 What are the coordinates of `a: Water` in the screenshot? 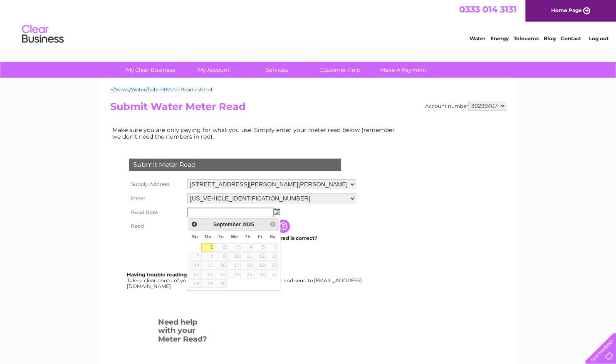 It's located at (477, 38).